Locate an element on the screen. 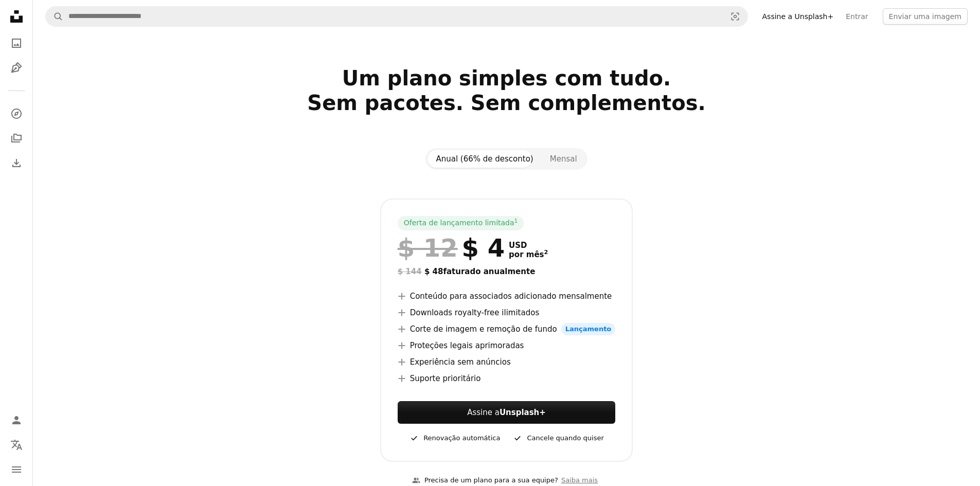 The image size is (980, 486). span: Lançamento is located at coordinates (588, 329).